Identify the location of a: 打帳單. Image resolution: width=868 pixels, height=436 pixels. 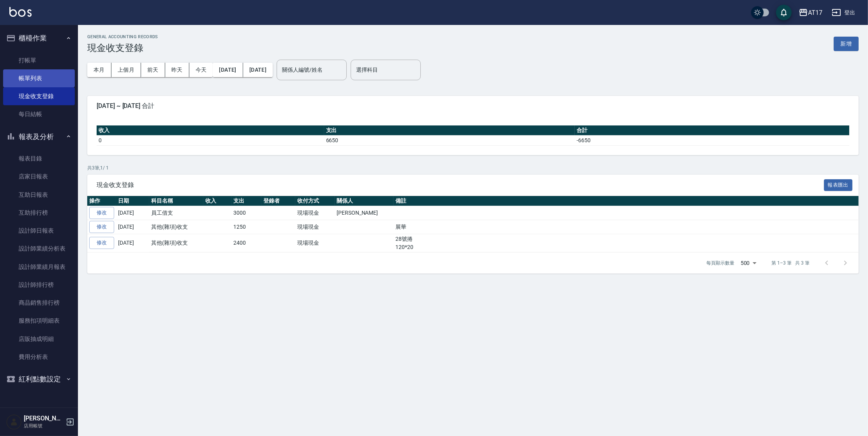
(39, 60).